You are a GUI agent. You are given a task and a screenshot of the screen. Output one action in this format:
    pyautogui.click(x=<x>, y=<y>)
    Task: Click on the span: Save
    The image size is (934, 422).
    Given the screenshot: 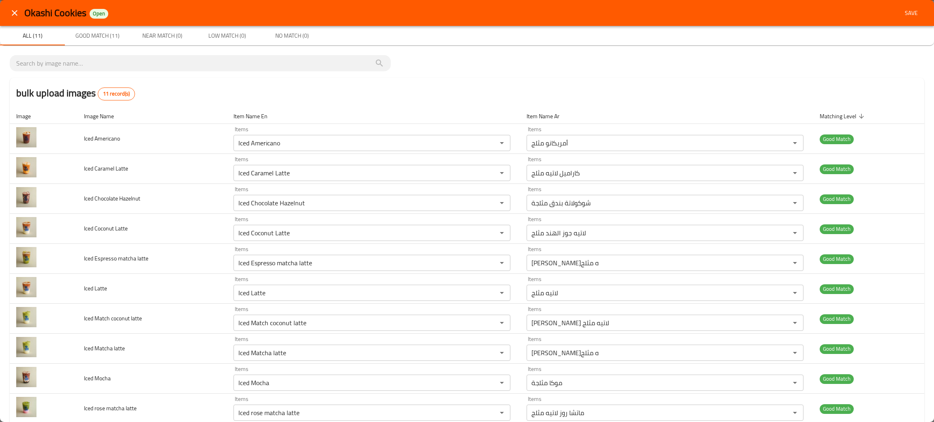 What is the action you would take?
    pyautogui.click(x=911, y=13)
    